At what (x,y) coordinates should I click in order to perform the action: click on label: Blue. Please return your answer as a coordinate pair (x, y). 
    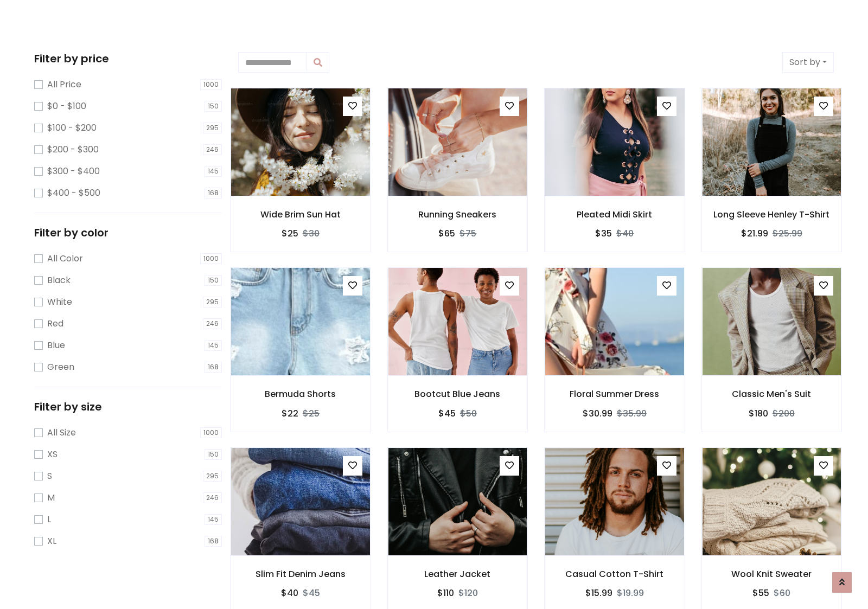
    Looking at the image, I should click on (56, 346).